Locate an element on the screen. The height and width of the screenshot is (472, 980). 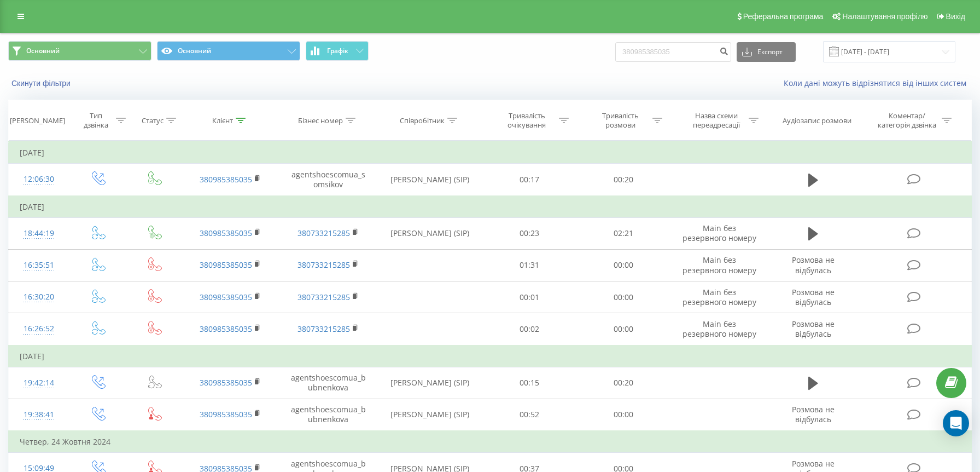
span: Налаштування профілю is located at coordinates (885, 17).